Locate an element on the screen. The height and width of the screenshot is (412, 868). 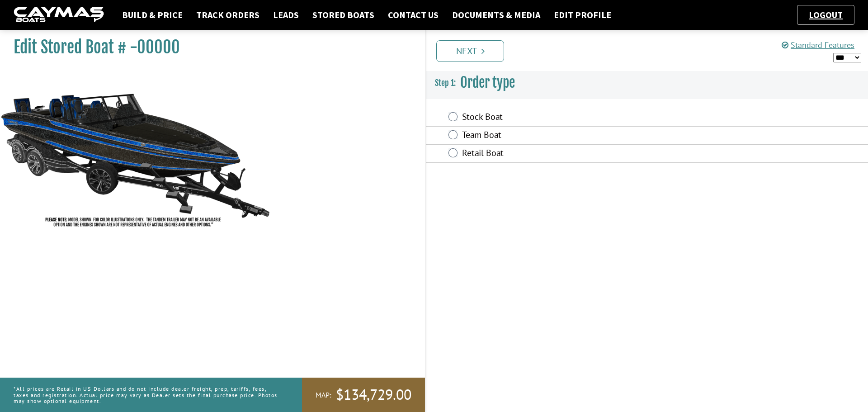
a: Edit Profile is located at coordinates (582, 15).